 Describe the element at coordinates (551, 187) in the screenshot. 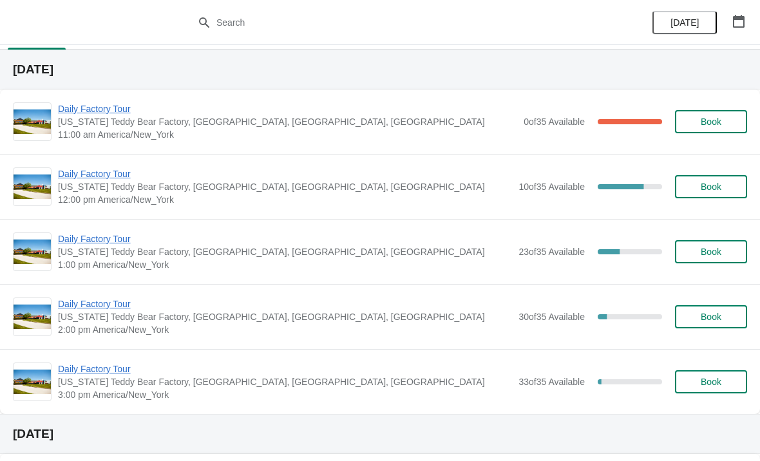

I see `span: 10 of 35 Available` at that location.